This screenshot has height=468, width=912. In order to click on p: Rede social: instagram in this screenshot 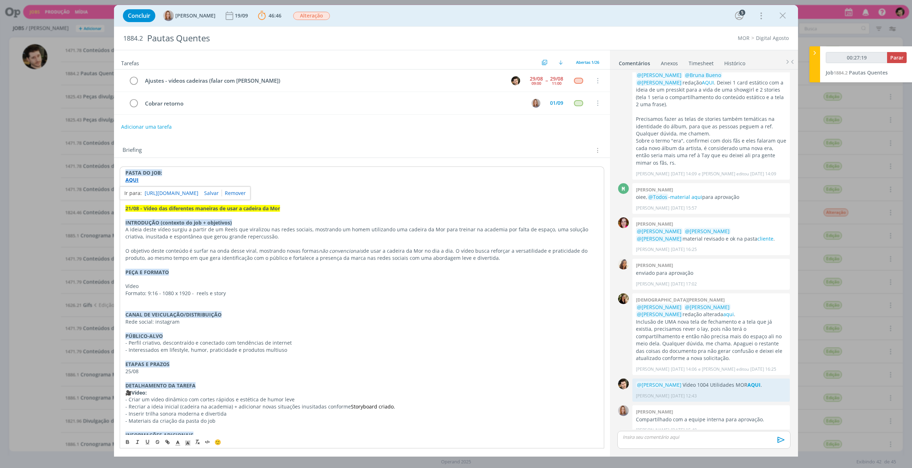, I will do `click(362, 322)`.